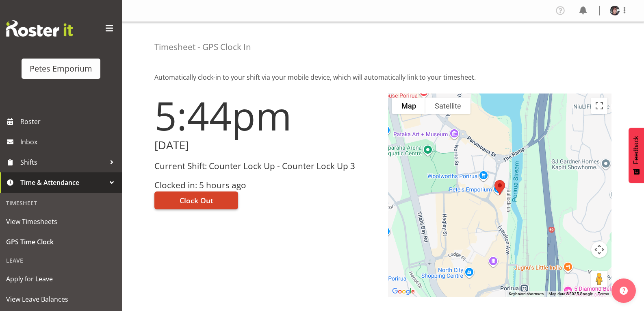  I want to click on button: Toggle fullscreen view, so click(600, 106).